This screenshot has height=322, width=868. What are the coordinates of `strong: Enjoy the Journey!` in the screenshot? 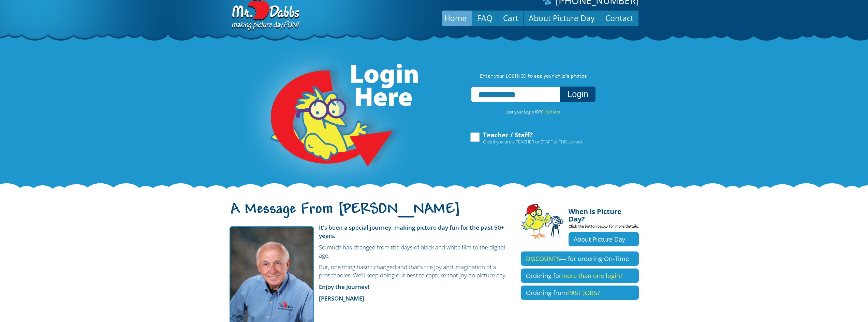 It's located at (344, 287).